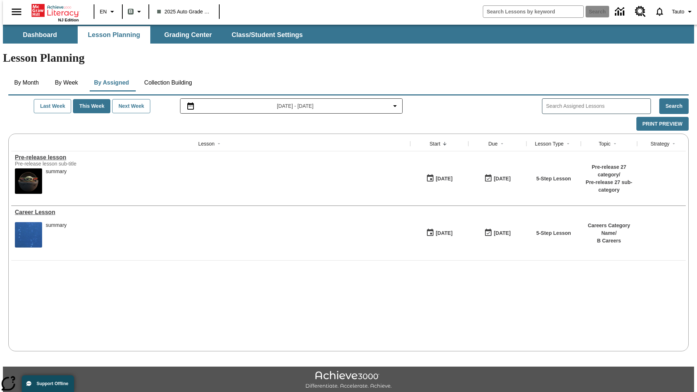 This screenshot has height=392, width=697. What do you see at coordinates (620, 12) in the screenshot?
I see `a: Data Center` at bounding box center [620, 12].